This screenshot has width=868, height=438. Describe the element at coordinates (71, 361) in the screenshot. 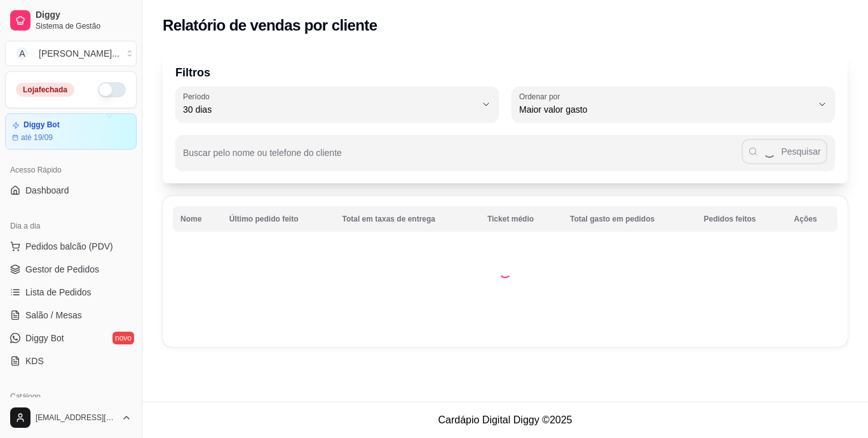

I see `a: KDS` at that location.